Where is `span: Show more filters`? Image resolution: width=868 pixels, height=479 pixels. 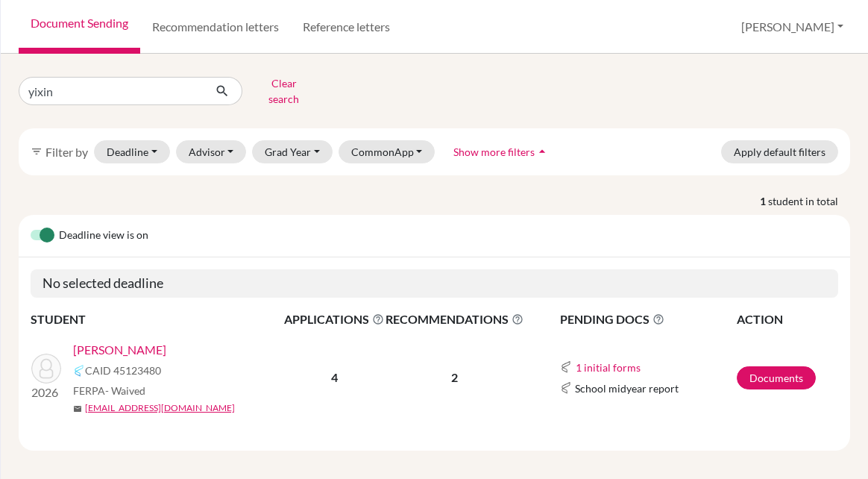
span: Show more filters is located at coordinates (493, 152).